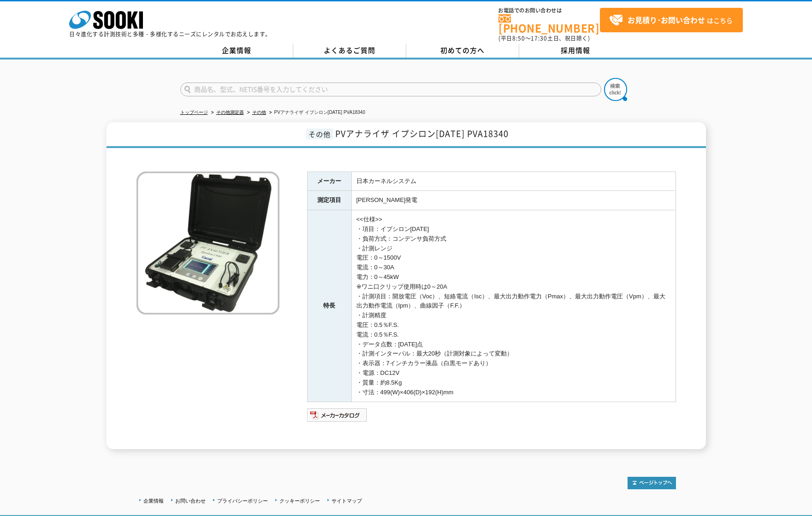 The image size is (812, 516). Describe the element at coordinates (652, 483) in the screenshot. I see `img: トップページへ` at that location.